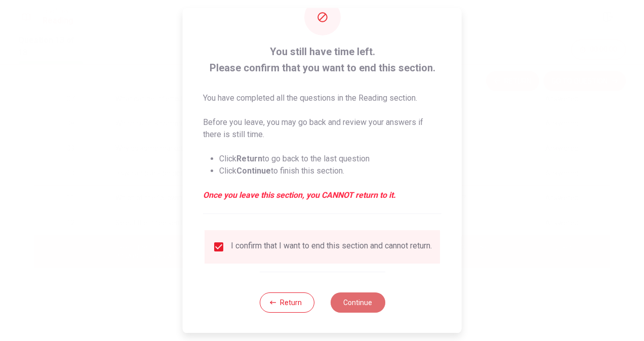 Image resolution: width=644 pixels, height=341 pixels. I want to click on em: Once you leave this section, you CANNOT return to it., so click(322, 195).